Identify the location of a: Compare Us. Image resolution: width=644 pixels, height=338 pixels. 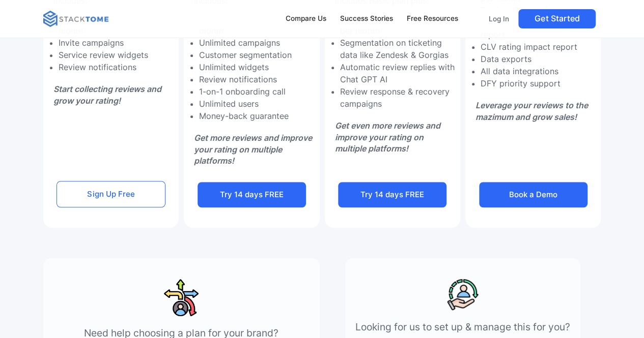
(306, 19).